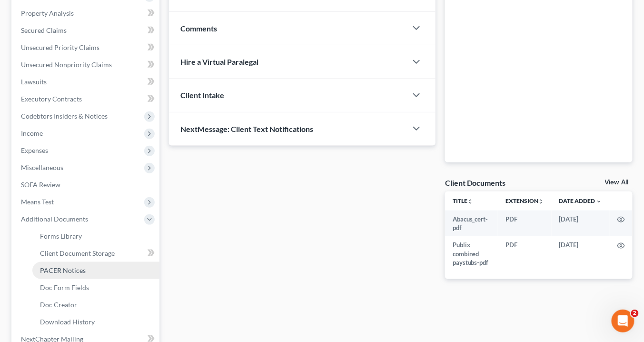 The height and width of the screenshot is (342, 644). Describe the element at coordinates (67, 322) in the screenshot. I see `span: Download History` at that location.